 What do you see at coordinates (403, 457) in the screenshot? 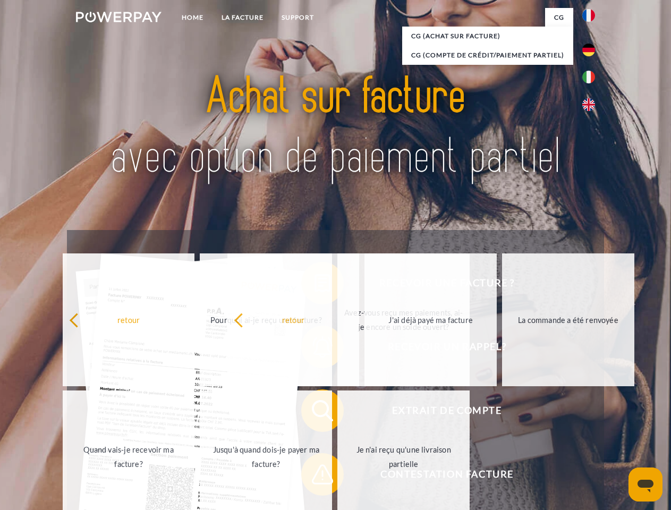
I see `div: Je n'ai reçu qu'une livraison partielle` at bounding box center [403, 457].